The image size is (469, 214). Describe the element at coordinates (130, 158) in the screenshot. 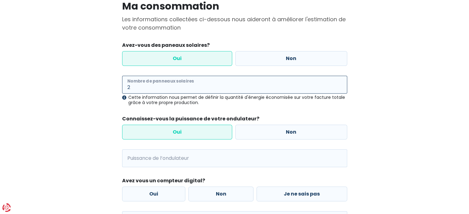

I see `span: kVA` at that location.